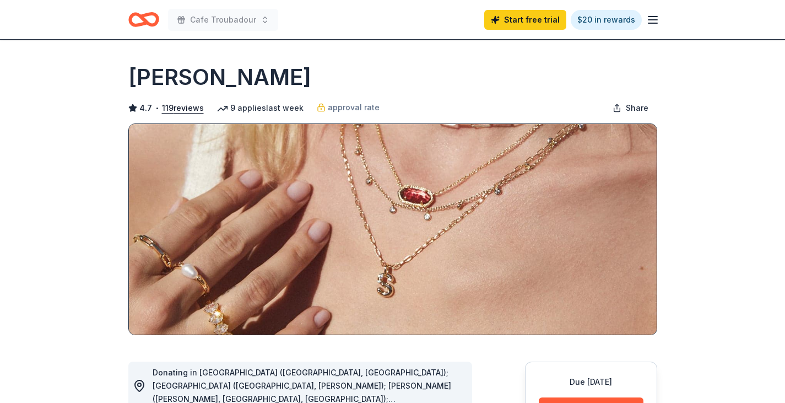 Image resolution: width=785 pixels, height=403 pixels. What do you see at coordinates (637, 108) in the screenshot?
I see `span: Share` at bounding box center [637, 108].